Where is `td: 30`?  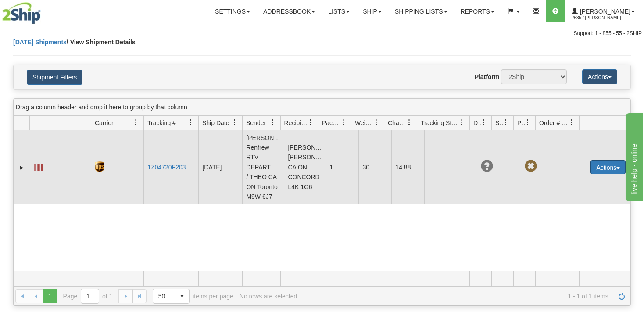 td: 30 is located at coordinates (374, 167).